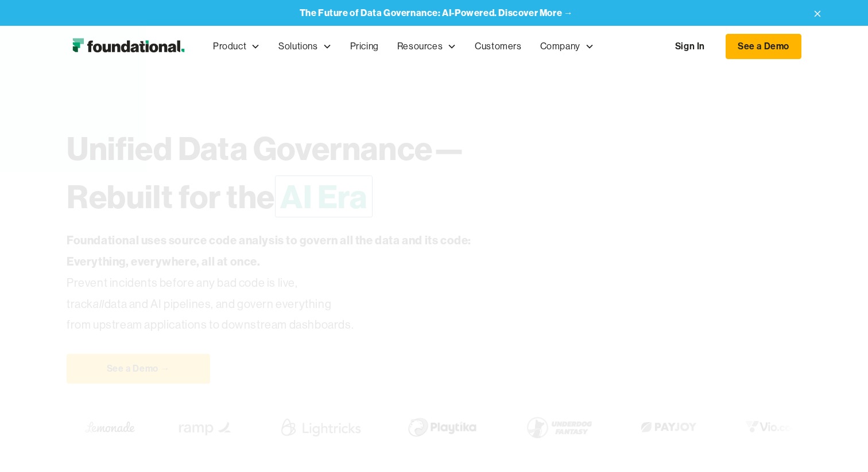  Describe the element at coordinates (442, 428) in the screenshot. I see `img: Playtika` at that location.